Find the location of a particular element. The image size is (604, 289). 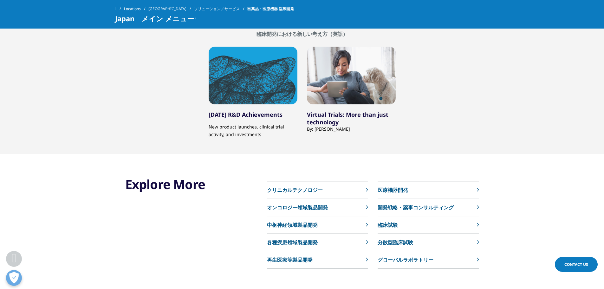

p: 各種疾患領域製品開発 is located at coordinates (292, 242).